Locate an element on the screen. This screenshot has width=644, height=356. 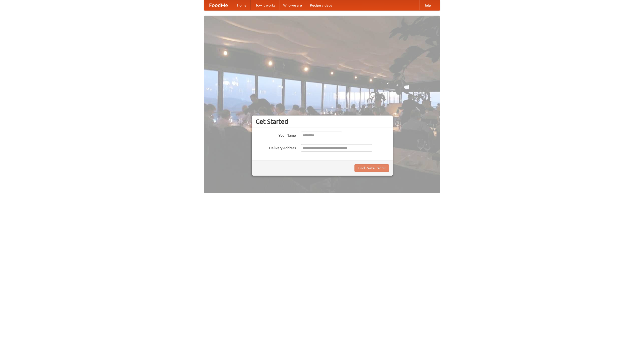
a: Who we are is located at coordinates (293, 6).